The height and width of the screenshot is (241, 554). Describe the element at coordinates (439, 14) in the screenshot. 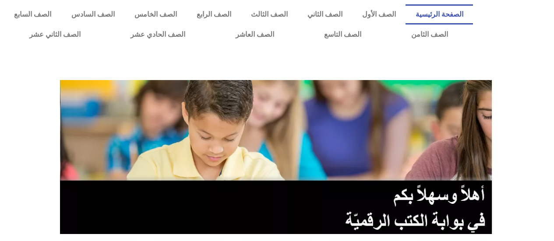

I see `a: الصفحة الرئيسية` at that location.